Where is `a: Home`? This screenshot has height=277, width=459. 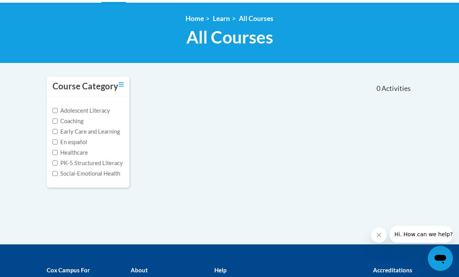
a: Home is located at coordinates (194, 18).